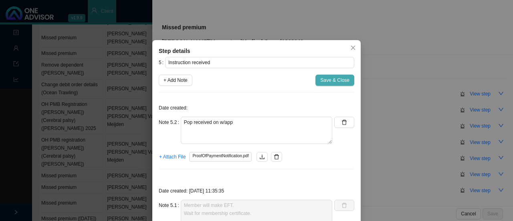 The height and width of the screenshot is (221, 513). What do you see at coordinates (257, 130) in the screenshot?
I see `textarea: Pop received on w/app` at bounding box center [257, 130].